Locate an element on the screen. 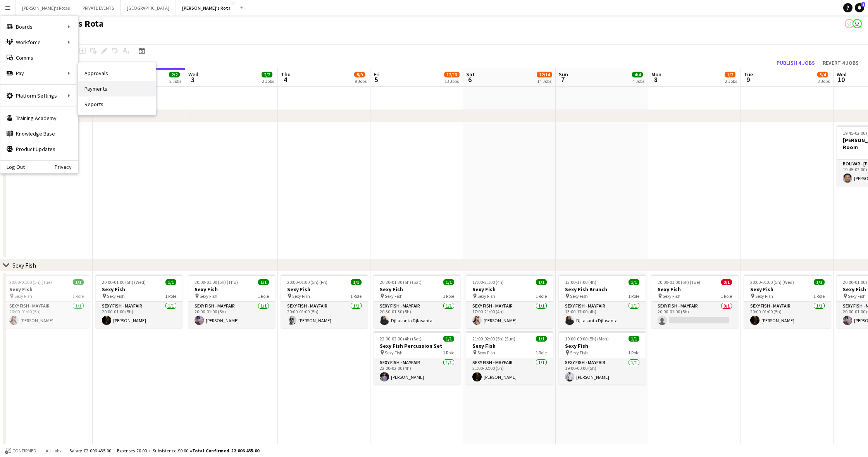 This screenshot has width=868, height=457. app-job-card: 22:00-02:00 (4h) (Sat)1/1Sexy Fish Percussion Set Sexy Fish1 RoleSEXY FISH - MAYFAIR1/122:00-02:0... is located at coordinates (417, 358).